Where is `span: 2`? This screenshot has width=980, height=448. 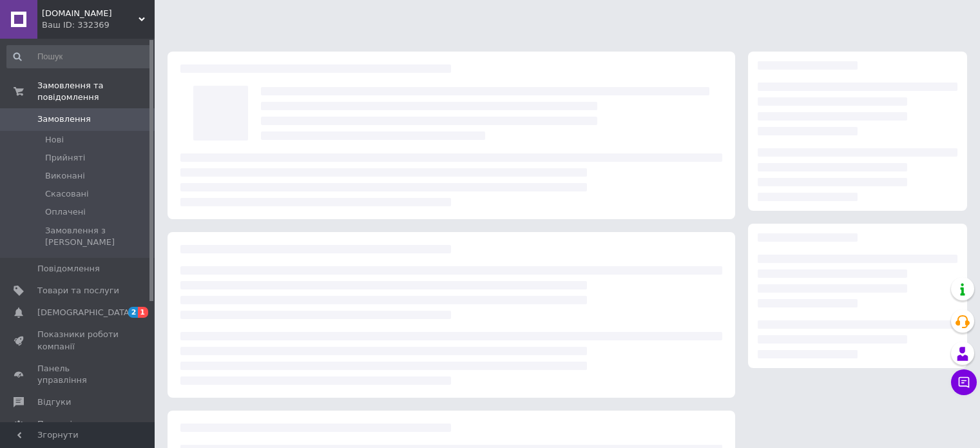
span: 2 is located at coordinates (133, 312).